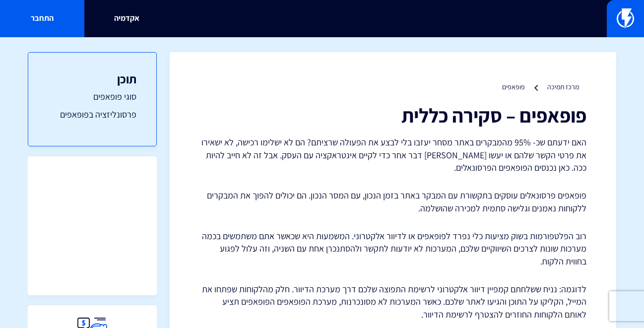 This screenshot has height=328, width=644. What do you see at coordinates (92, 114) in the screenshot?
I see `a: פרסונליזציה בפופאפים` at bounding box center [92, 114].